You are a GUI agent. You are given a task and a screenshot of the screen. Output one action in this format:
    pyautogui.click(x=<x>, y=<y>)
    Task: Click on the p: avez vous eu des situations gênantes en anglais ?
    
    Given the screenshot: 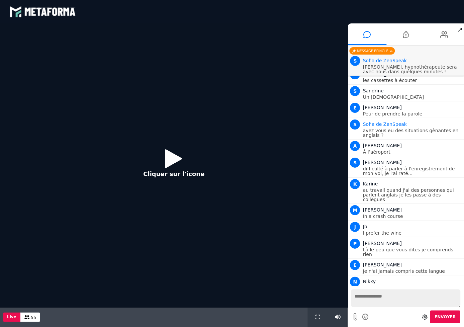 What is the action you would take?
    pyautogui.click(x=413, y=133)
    